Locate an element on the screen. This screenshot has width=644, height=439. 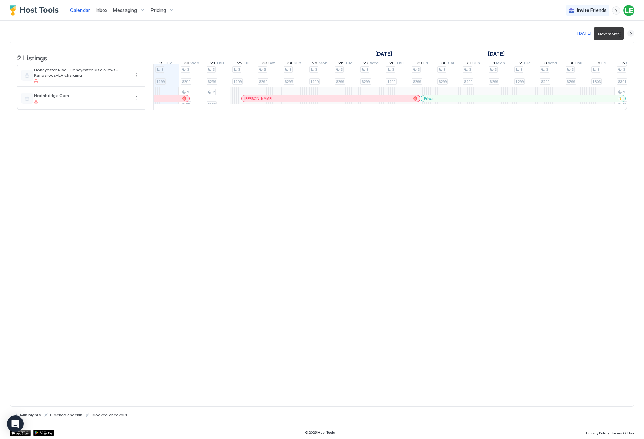
a: August 19, 2025 is located at coordinates (166, 64).